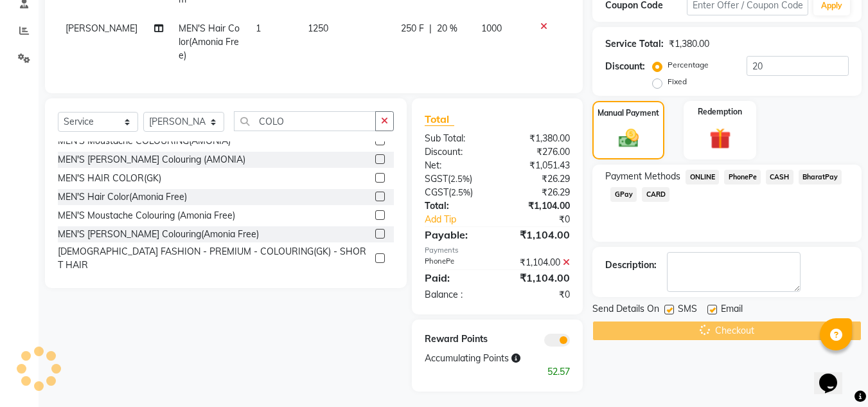 The height and width of the screenshot is (407, 868). What do you see at coordinates (629, 113) in the screenshot?
I see `label: Manual Payment` at bounding box center [629, 113].